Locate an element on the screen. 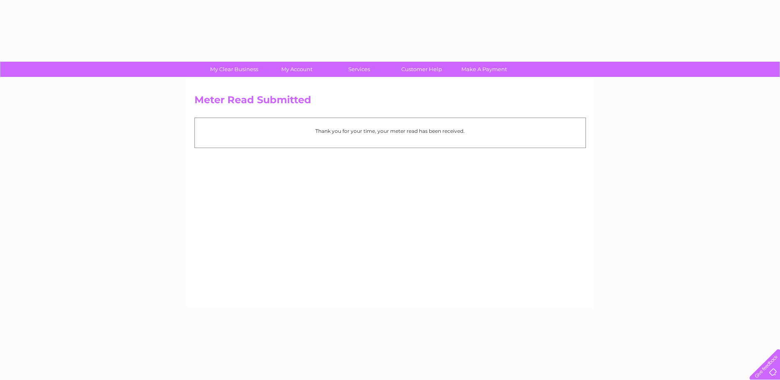 This screenshot has height=380, width=780. a: Customer Help is located at coordinates (422, 69).